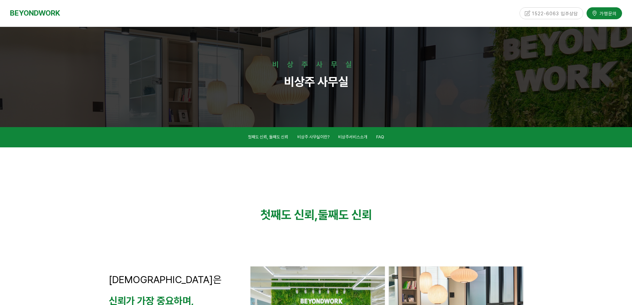  I want to click on a: 첫째도 신뢰, 둘째도 신뢰, so click(268, 138).